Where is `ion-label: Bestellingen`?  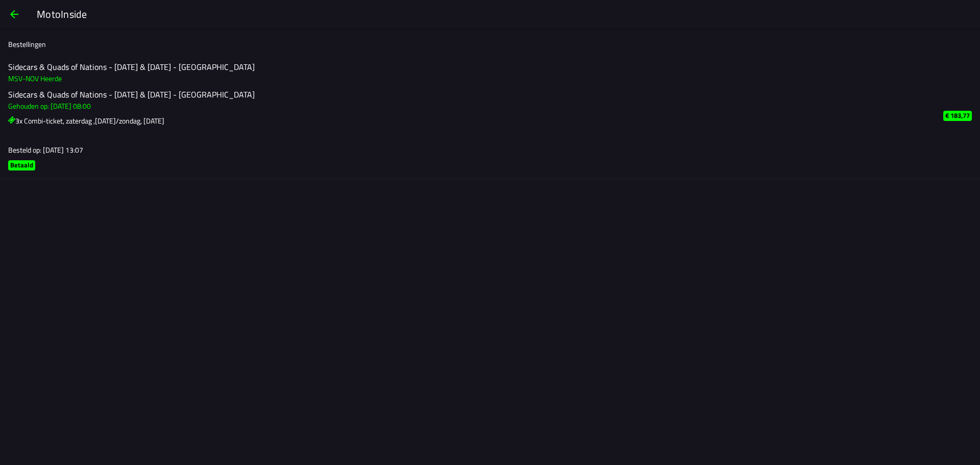
ion-label: Bestellingen is located at coordinates (27, 44).